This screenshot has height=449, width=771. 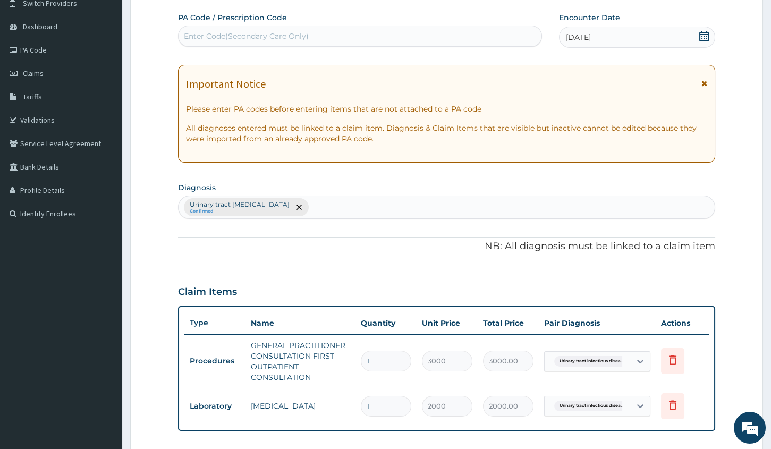 I want to click on div: Minimize live chat window, so click(x=187, y=18).